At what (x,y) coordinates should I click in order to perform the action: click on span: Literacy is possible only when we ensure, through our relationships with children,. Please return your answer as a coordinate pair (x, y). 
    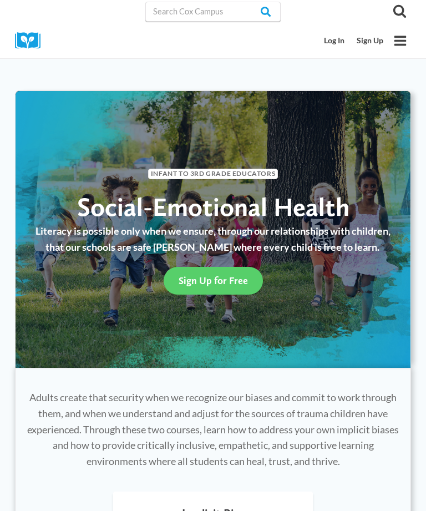
    Looking at the image, I should click on (213, 231).